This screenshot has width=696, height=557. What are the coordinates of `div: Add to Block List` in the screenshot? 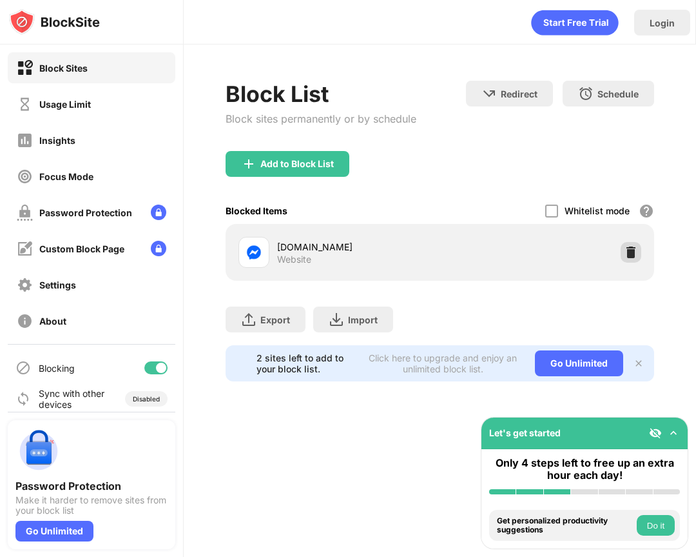 It's located at (297, 164).